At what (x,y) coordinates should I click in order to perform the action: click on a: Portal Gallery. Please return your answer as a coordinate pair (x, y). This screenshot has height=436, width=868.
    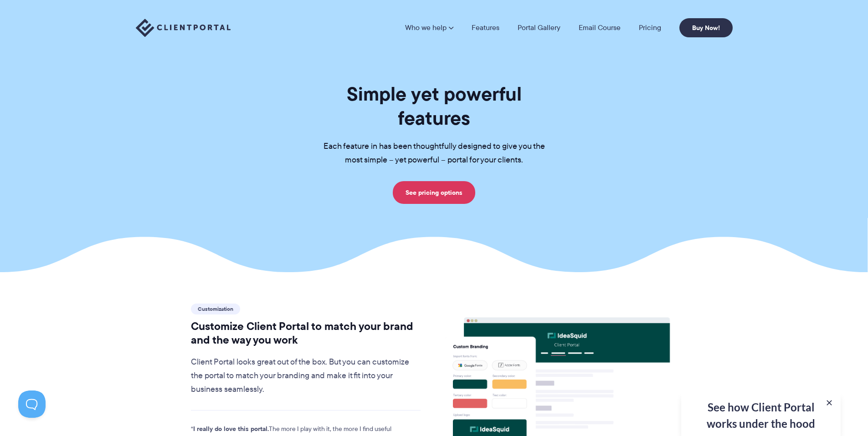
    Looking at the image, I should click on (539, 28).